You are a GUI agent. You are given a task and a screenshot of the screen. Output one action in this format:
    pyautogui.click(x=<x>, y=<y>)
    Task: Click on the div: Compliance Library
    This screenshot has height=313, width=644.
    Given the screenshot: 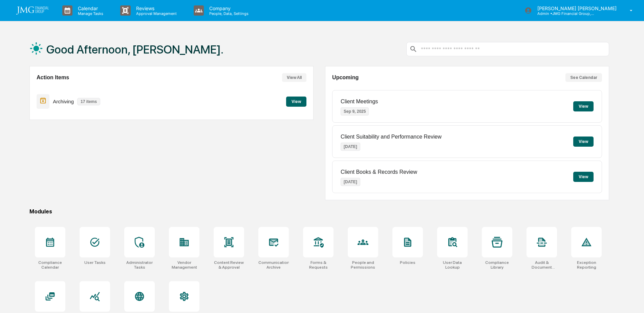 What is the action you would take?
    pyautogui.click(x=497, y=265)
    